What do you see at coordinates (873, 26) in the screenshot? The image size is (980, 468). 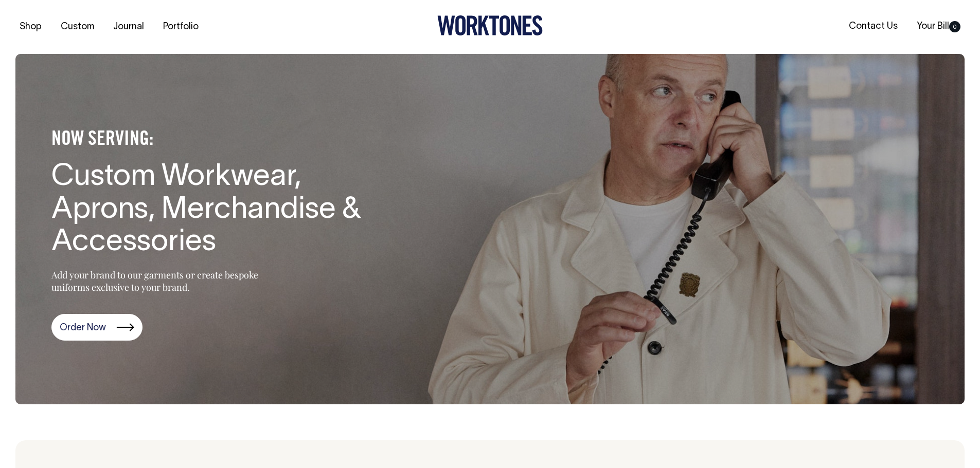 I see `a: Contact Us` at bounding box center [873, 26].